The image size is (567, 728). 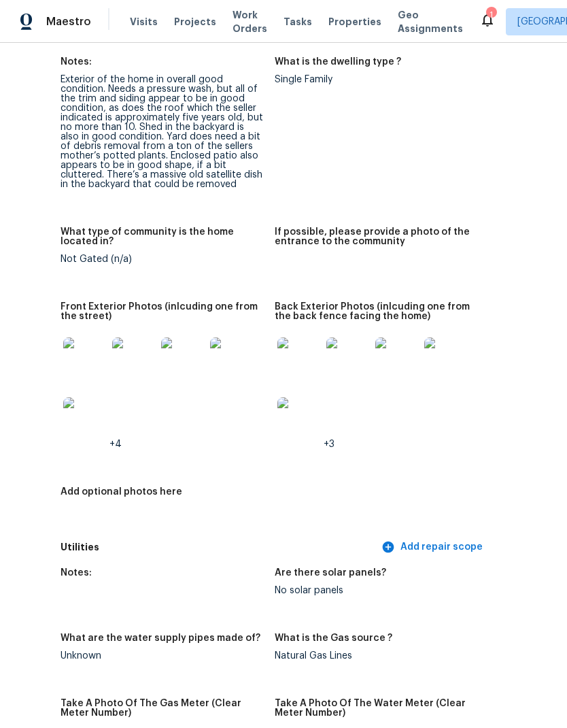 I want to click on span: +3, so click(x=329, y=444).